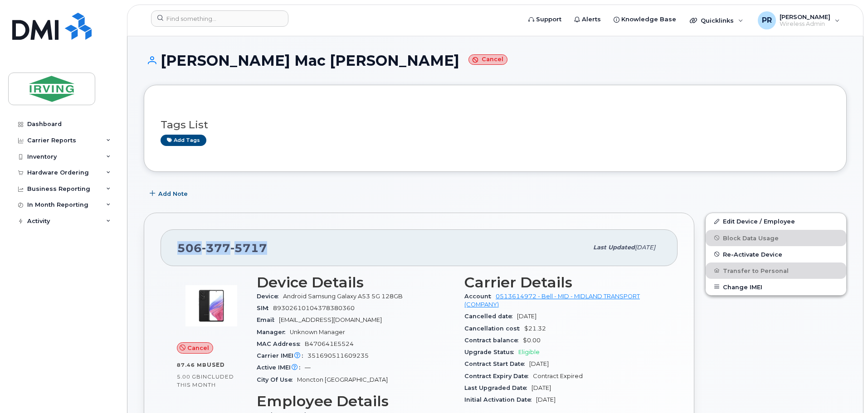  What do you see at coordinates (498, 376) in the screenshot?
I see `span: Contract Expiry Date` at bounding box center [498, 376].